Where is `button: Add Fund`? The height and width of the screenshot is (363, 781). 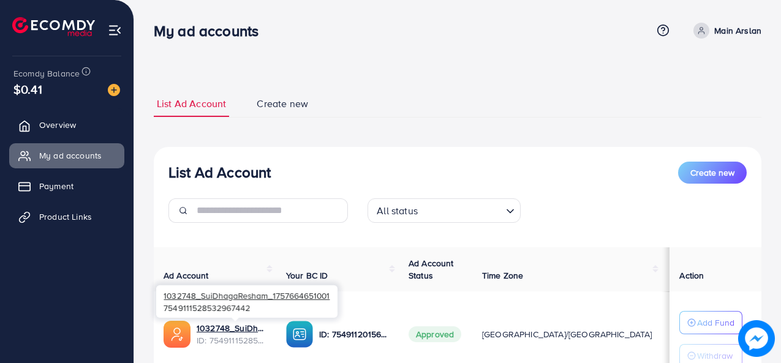
button: Add Fund is located at coordinates (711, 323).